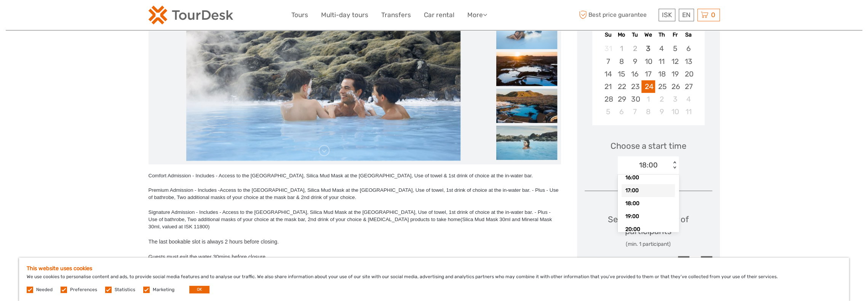 Image resolution: width=868 pixels, height=301 pixels. I want to click on div: (min. 1 participant), so click(648, 244).